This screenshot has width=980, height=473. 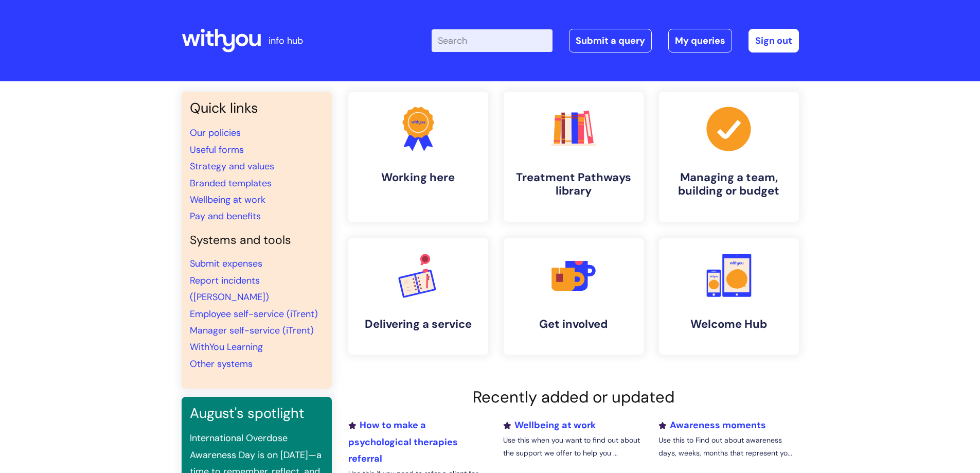 What do you see at coordinates (418, 157) in the screenshot?
I see `a: Working here` at bounding box center [418, 157].